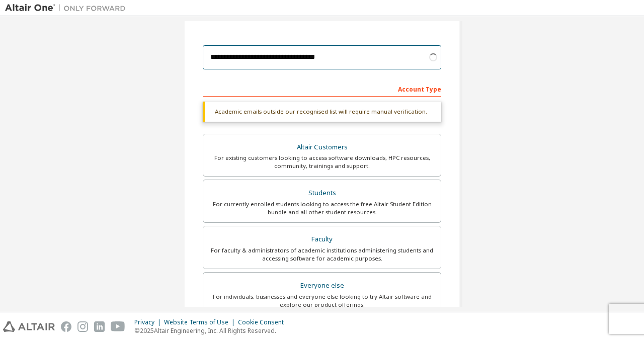 The height and width of the screenshot is (341, 644). What do you see at coordinates (29, 326) in the screenshot?
I see `img: altair_logo.svg` at bounding box center [29, 326].